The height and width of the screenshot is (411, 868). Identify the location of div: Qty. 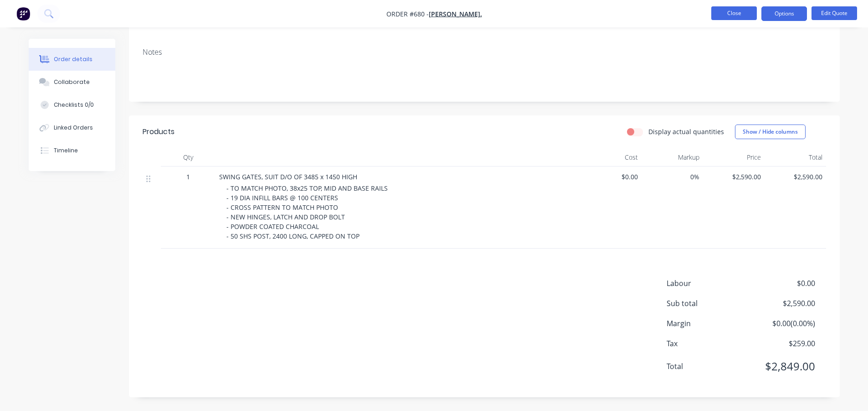
(188, 157).